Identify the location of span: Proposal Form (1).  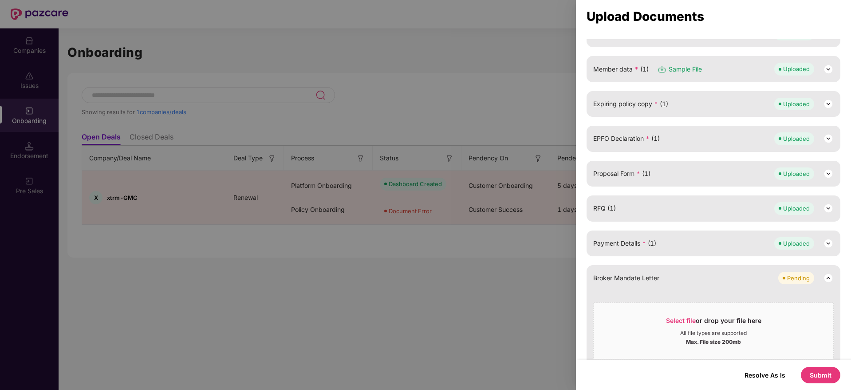
(622, 173).